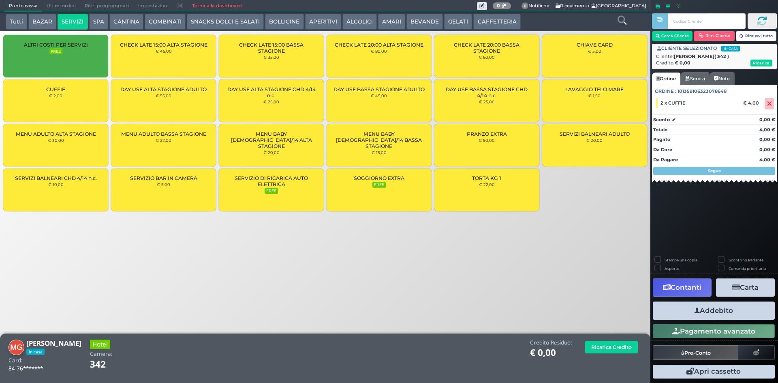 The height and width of the screenshot is (383, 778). Describe the element at coordinates (681, 260) in the screenshot. I see `label: Stampa una copia` at that location.